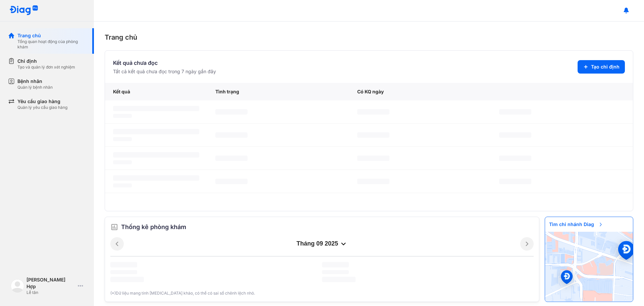 The width and height of the screenshot is (644, 306). Describe the element at coordinates (322, 244) in the screenshot. I see `div: tháng 09 2025` at that location.